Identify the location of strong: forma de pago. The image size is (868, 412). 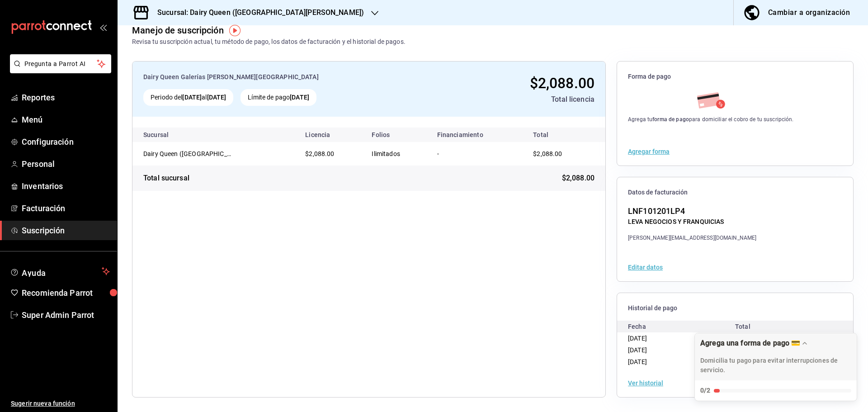
(671, 119).